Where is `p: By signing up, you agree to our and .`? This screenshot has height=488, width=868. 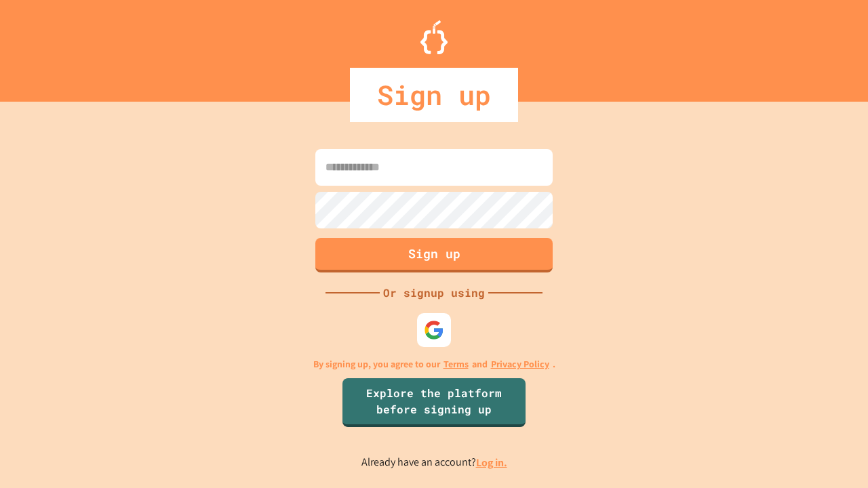 p: By signing up, you agree to our and . is located at coordinates (434, 364).